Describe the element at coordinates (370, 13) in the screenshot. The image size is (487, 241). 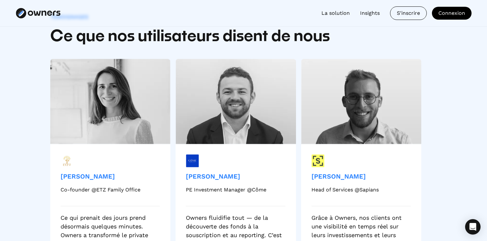
I see `a: Insights` at that location.